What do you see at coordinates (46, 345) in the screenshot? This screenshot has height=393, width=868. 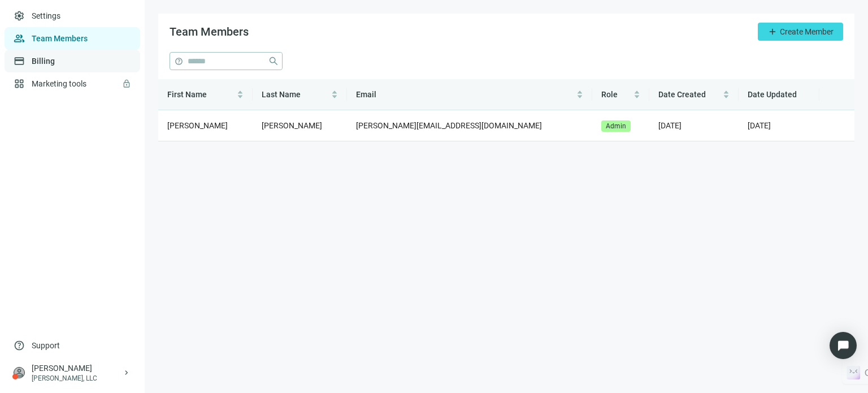 I see `span: Support` at bounding box center [46, 345].